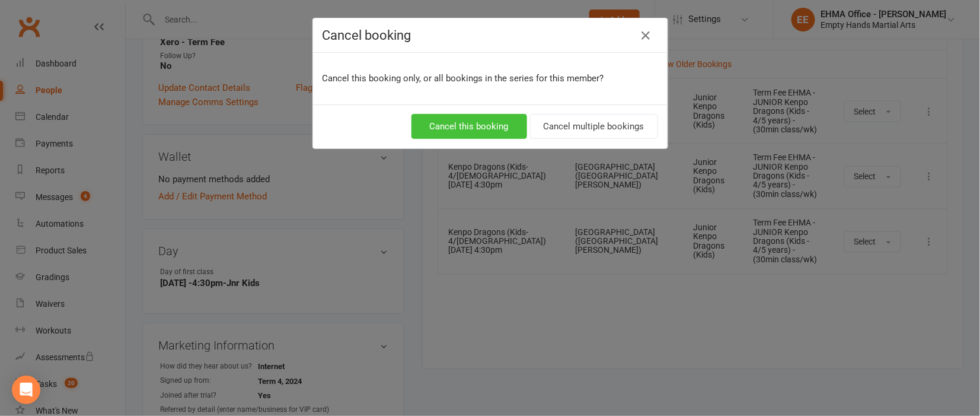 The height and width of the screenshot is (416, 980). Describe the element at coordinates (647, 36) in the screenshot. I see `button: Close` at that location.